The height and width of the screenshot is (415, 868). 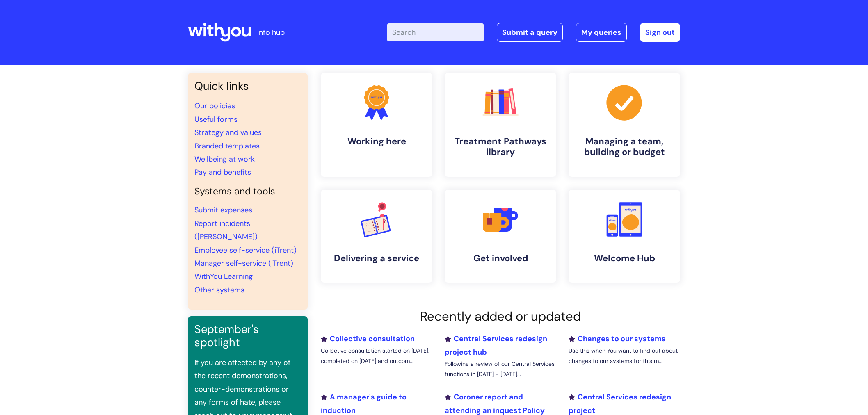 What do you see at coordinates (617, 339) in the screenshot?
I see `a: Changes to our systems` at bounding box center [617, 339].